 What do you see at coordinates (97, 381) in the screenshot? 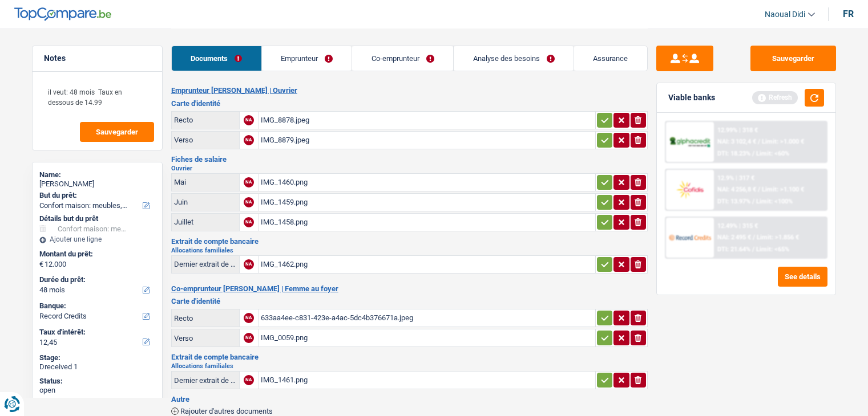
I see `div: Status:` at bounding box center [97, 381].